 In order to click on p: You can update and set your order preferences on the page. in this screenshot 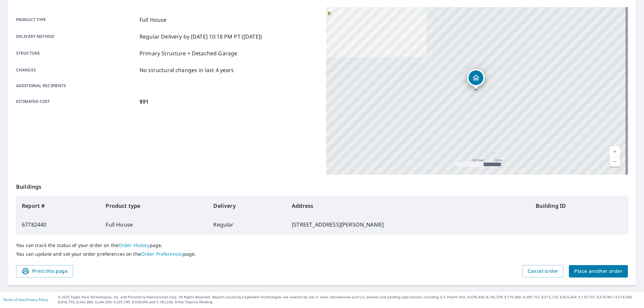, I will do `click(322, 254)`.